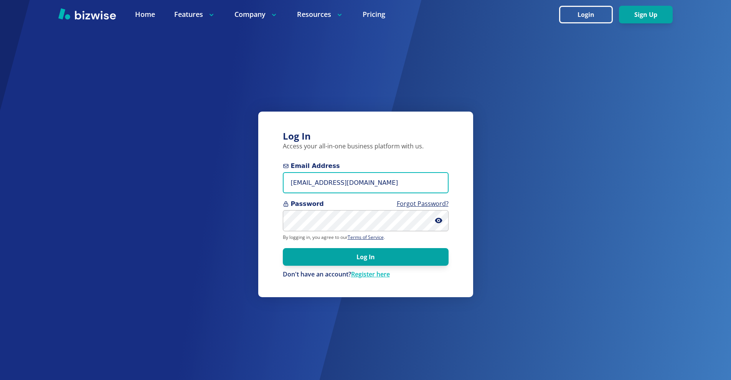 The image size is (731, 380). Describe the element at coordinates (145, 14) in the screenshot. I see `a: Home` at that location.